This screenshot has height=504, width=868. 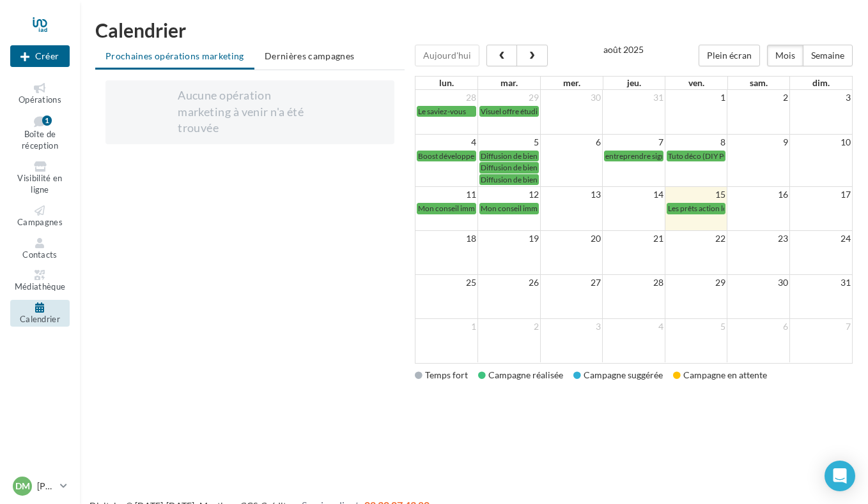 I want to click on a: Contacts, so click(x=40, y=249).